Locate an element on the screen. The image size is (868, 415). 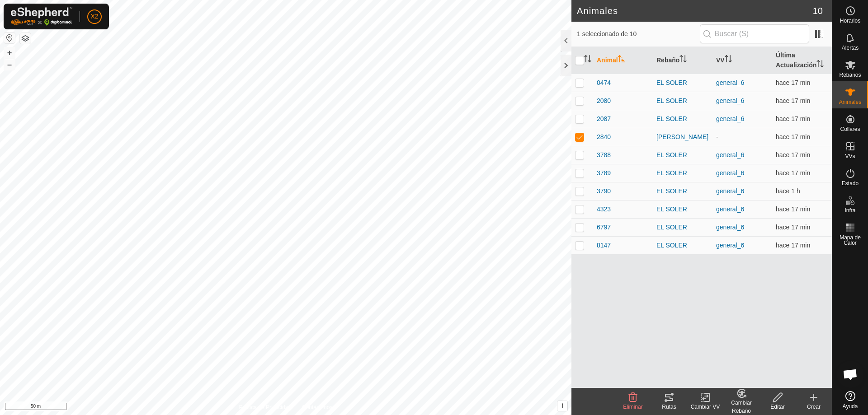
span: Alertas is located at coordinates (850, 48).